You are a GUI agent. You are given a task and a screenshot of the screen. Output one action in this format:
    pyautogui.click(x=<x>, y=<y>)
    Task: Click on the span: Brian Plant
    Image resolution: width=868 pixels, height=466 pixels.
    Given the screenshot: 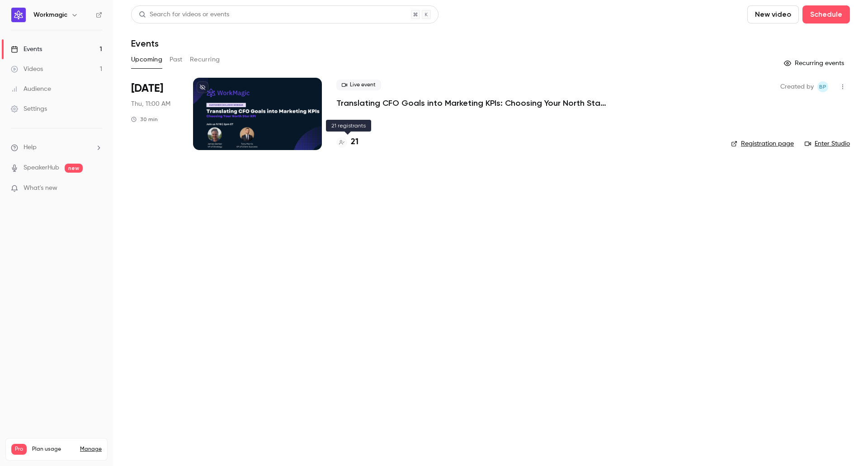 What is the action you would take?
    pyautogui.click(x=822, y=87)
    